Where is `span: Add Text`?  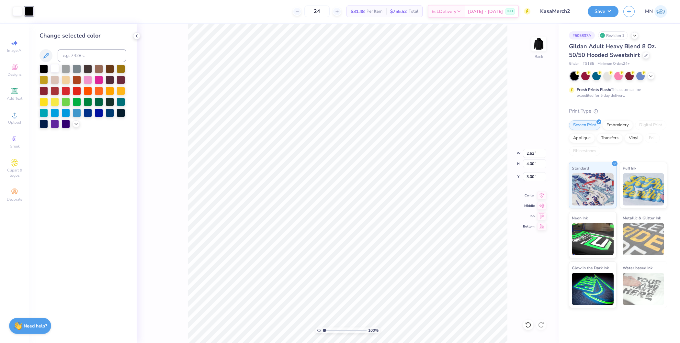 span: Add Text is located at coordinates (15, 98).